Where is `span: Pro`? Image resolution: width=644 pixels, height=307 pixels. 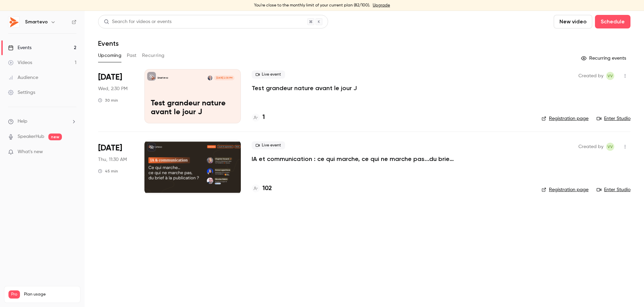 span: Pro is located at coordinates (14, 294).